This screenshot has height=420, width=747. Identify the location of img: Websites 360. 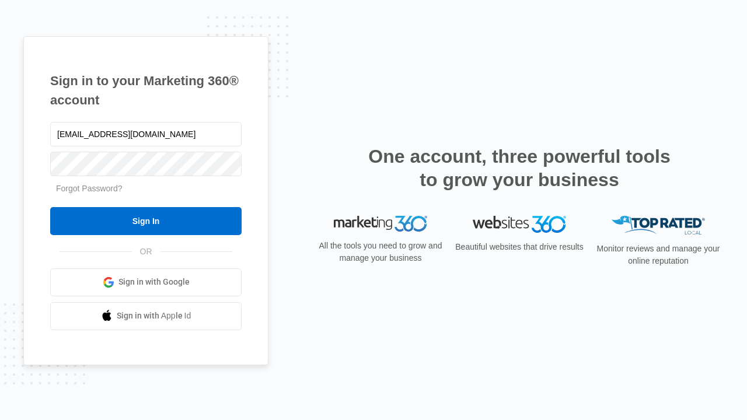
(519, 224).